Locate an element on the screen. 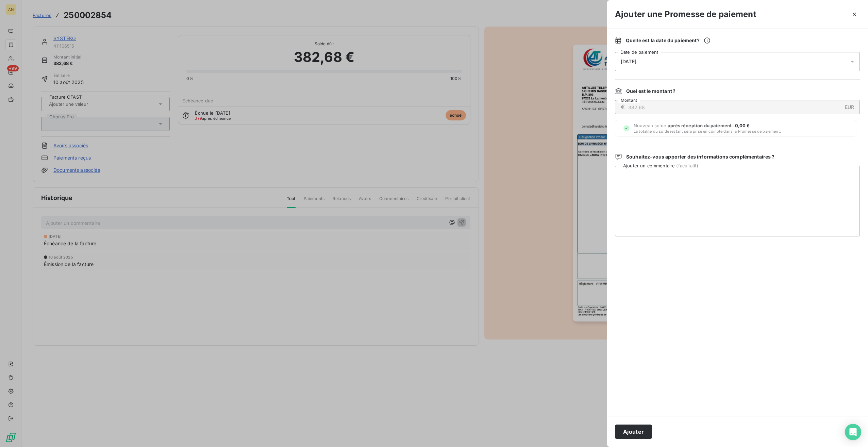 This screenshot has width=868, height=447. span: Quel est le montant ? is located at coordinates (650, 91).